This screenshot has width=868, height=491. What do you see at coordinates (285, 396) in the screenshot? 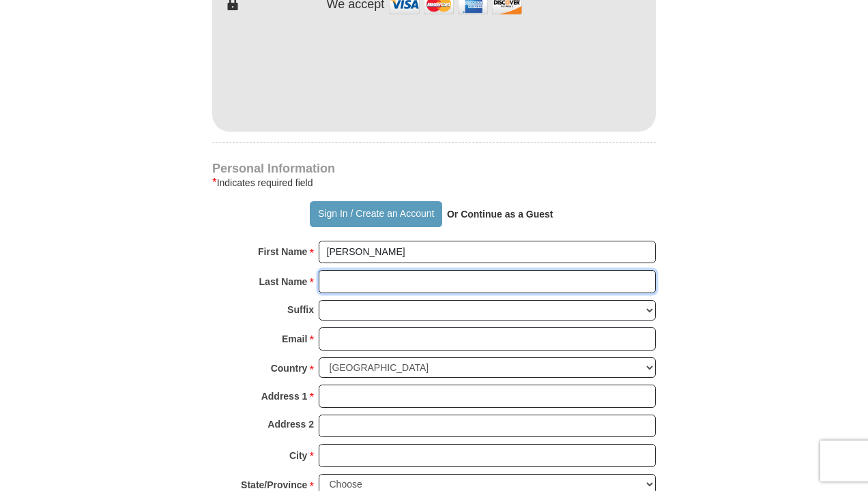
I see `strong: Address 1` at bounding box center [285, 396].